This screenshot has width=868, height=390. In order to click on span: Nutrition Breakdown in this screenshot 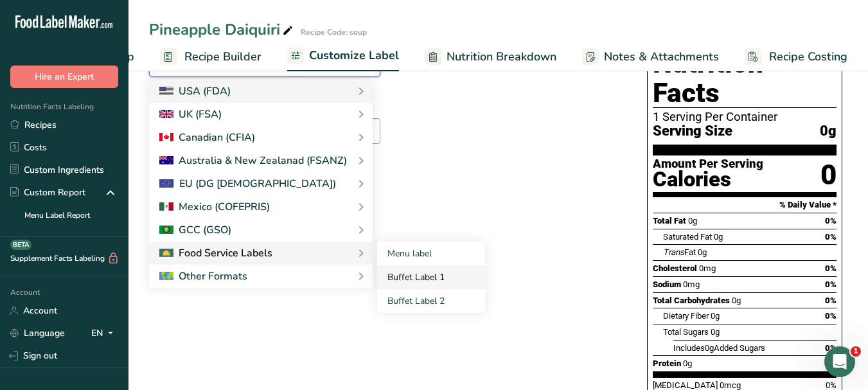, I will do `click(501, 57)`.